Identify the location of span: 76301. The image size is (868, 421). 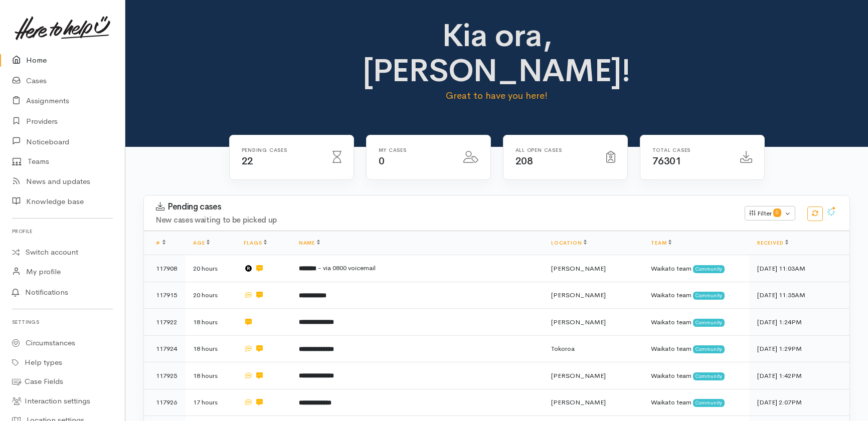
(667, 161).